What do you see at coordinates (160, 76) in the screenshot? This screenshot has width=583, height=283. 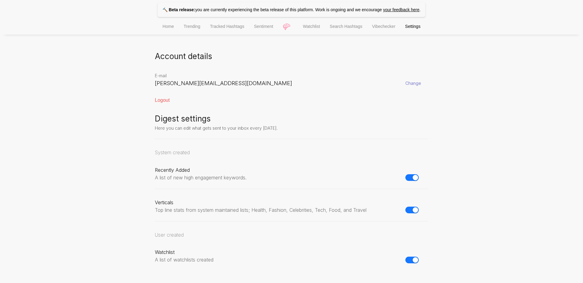 I see `span: E-mail` at bounding box center [160, 76].